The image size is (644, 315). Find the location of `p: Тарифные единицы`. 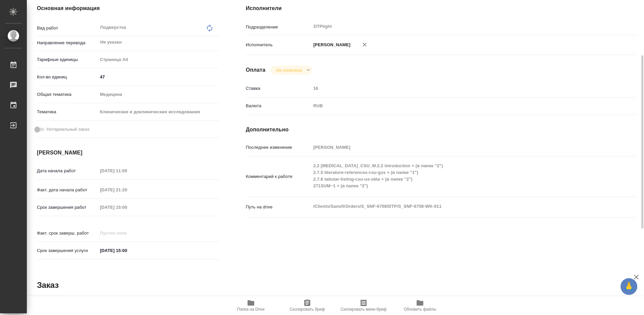

p: Тарифные единицы is located at coordinates (67, 60).